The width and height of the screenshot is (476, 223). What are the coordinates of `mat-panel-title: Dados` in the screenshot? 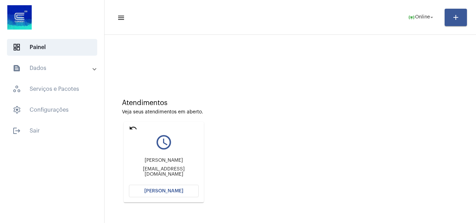 It's located at (53, 68).